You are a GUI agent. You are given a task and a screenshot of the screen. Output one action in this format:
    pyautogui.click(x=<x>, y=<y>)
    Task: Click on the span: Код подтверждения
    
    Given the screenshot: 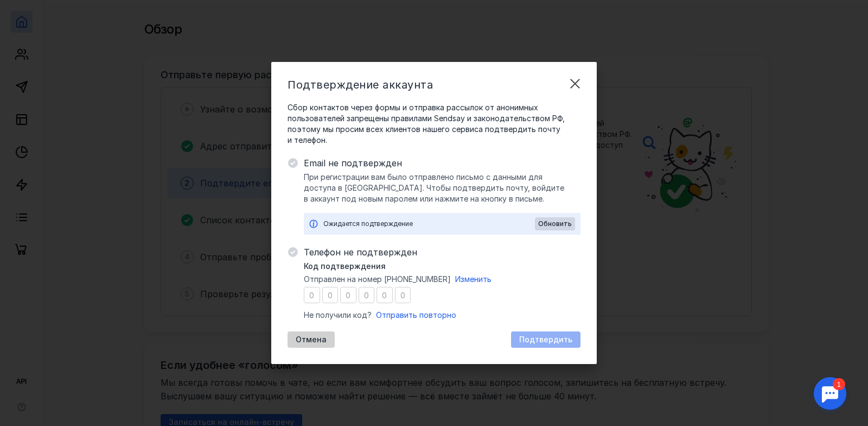 What is the action you would take?
    pyautogui.click(x=344, y=266)
    